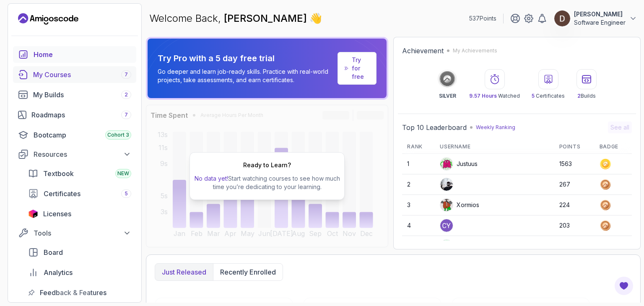  I want to click on button: See all, so click(620, 128).